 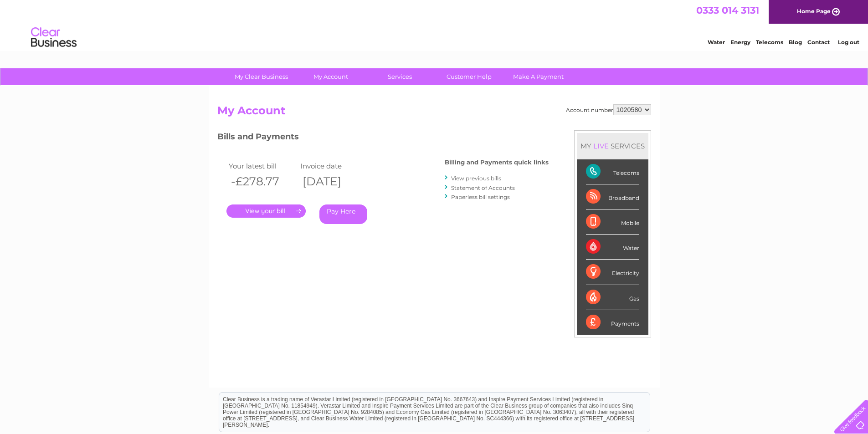 I want to click on a: Statement of Accounts, so click(x=483, y=188).